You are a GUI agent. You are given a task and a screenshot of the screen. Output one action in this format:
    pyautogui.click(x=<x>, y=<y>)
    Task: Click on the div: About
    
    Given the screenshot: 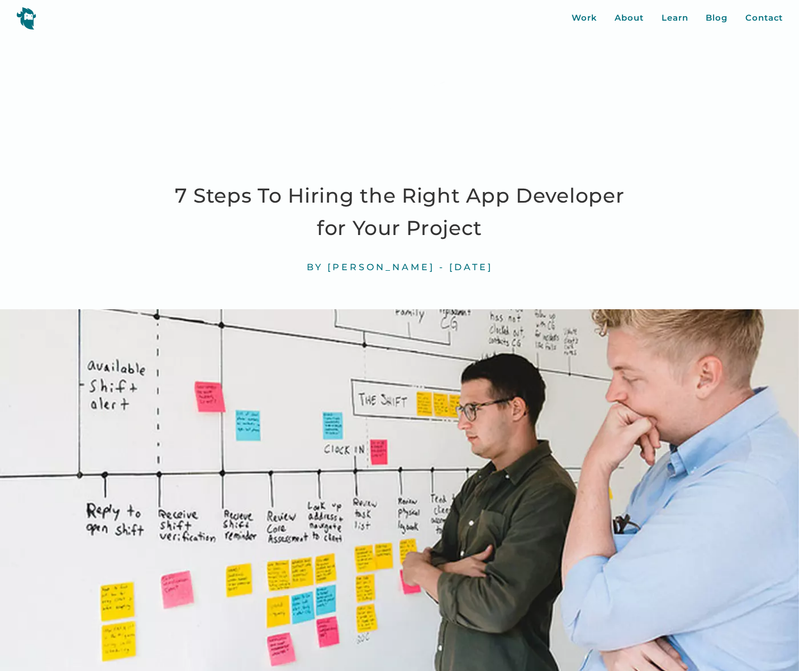 What is the action you would take?
    pyautogui.click(x=629, y=18)
    